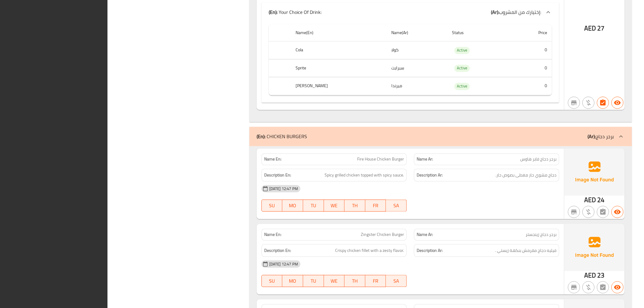 The width and height of the screenshot is (644, 308). Describe the element at coordinates (601, 137) in the screenshot. I see `p: برجر دجاج` at that location.